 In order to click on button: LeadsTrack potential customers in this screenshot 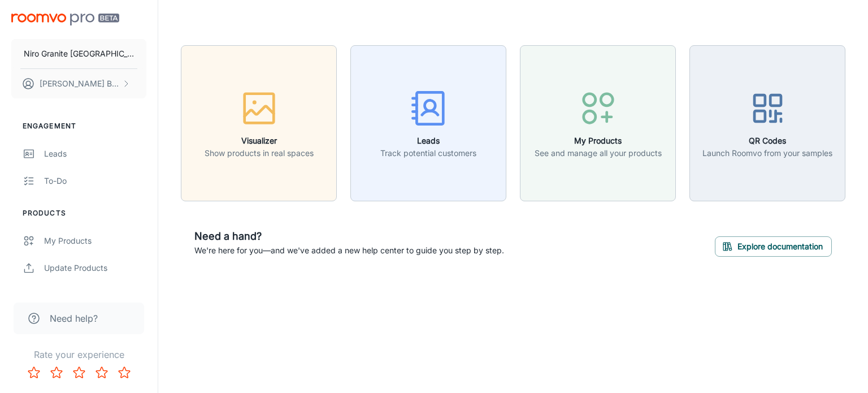, I will do `click(428, 123)`.